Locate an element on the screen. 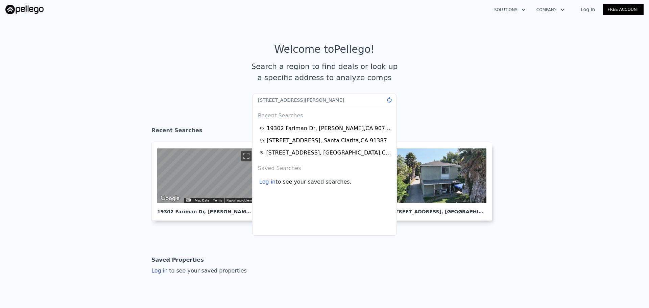  a: Terms (opens in new tab) is located at coordinates (218, 200).